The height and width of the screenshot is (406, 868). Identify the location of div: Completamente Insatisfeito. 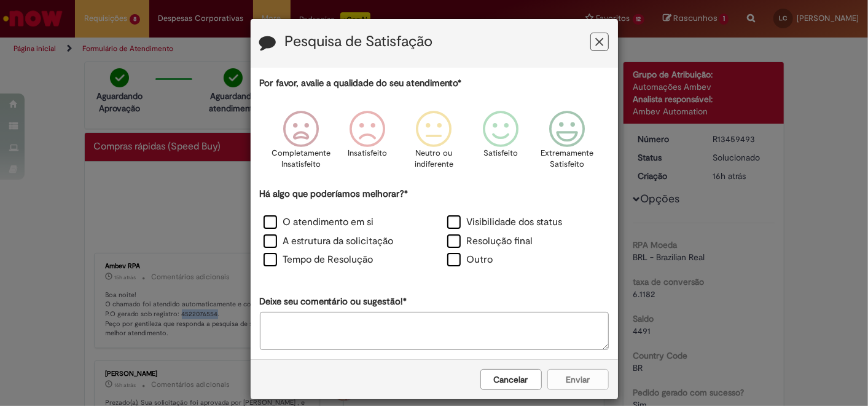
(301, 143).